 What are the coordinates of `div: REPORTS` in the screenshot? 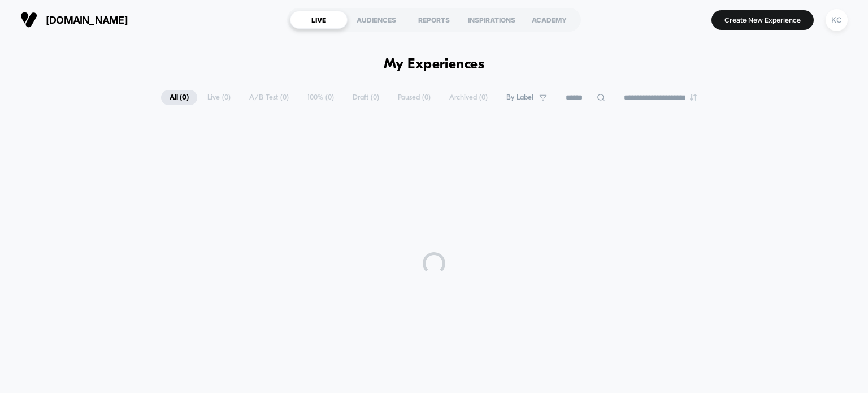 It's located at (434, 20).